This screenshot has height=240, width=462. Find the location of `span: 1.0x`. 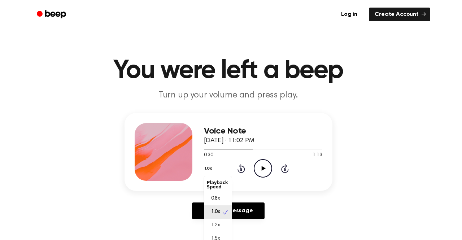

span: 1.0x is located at coordinates (215, 212).